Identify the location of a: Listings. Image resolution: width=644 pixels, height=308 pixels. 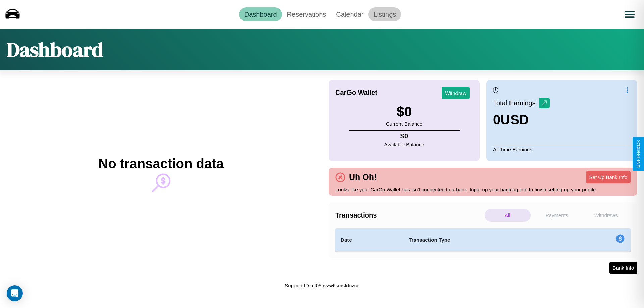
(384, 15).